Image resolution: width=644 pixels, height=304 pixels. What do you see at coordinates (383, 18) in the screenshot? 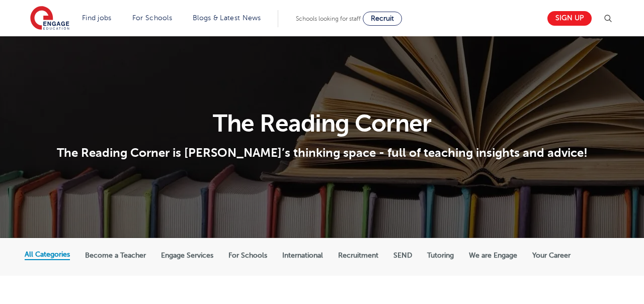
I see `span: Recruit` at bounding box center [383, 18].